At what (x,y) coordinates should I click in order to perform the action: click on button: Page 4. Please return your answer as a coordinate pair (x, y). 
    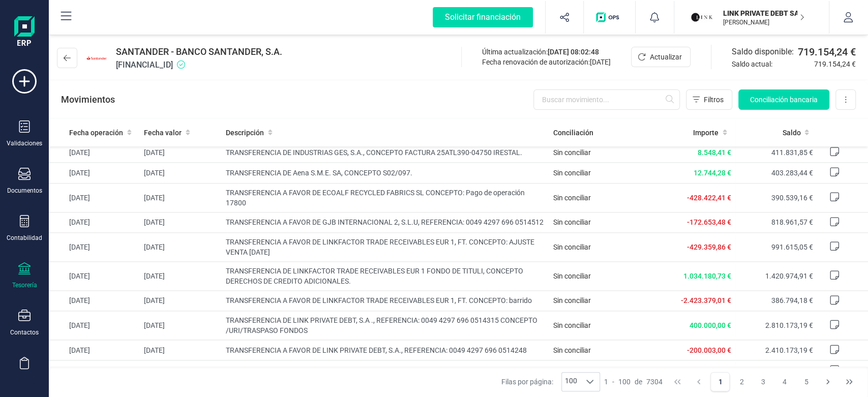
    Looking at the image, I should click on (784, 382).